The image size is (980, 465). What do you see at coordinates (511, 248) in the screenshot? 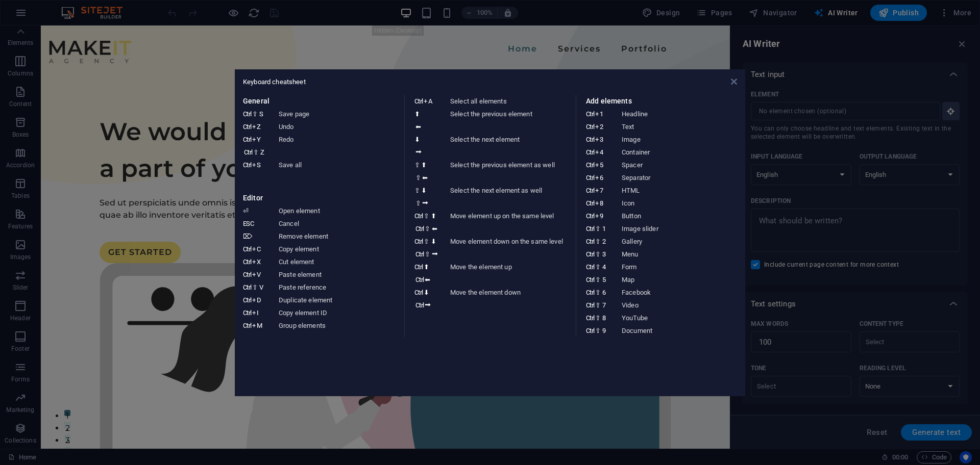
I see `dd: Move element down on the same level` at bounding box center [511, 248].